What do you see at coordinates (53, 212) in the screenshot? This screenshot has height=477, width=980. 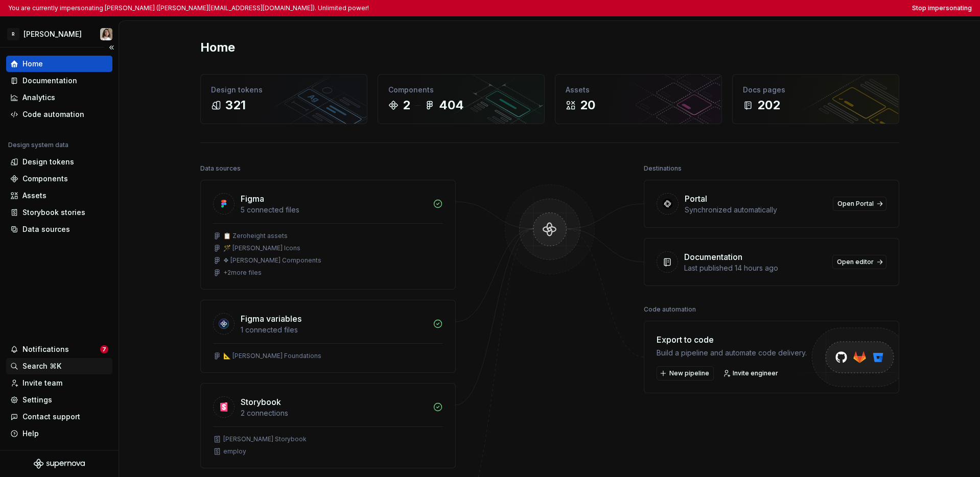 I see `div: Storybook stories` at bounding box center [53, 212].